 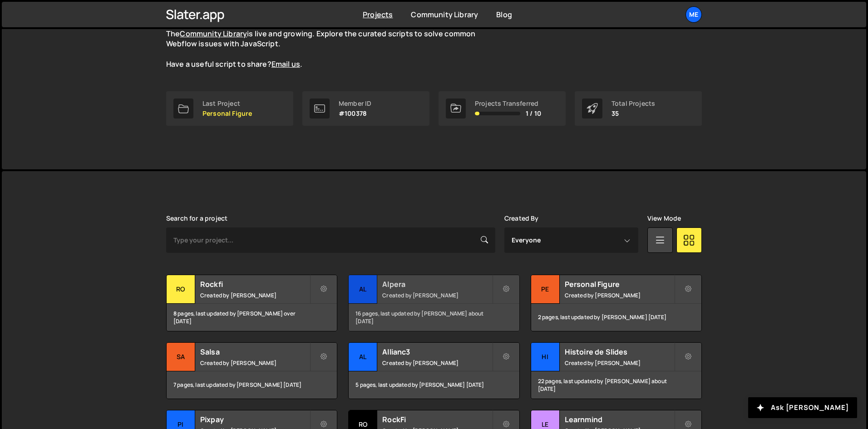 I want to click on span: 1 / 10, so click(x=534, y=114).